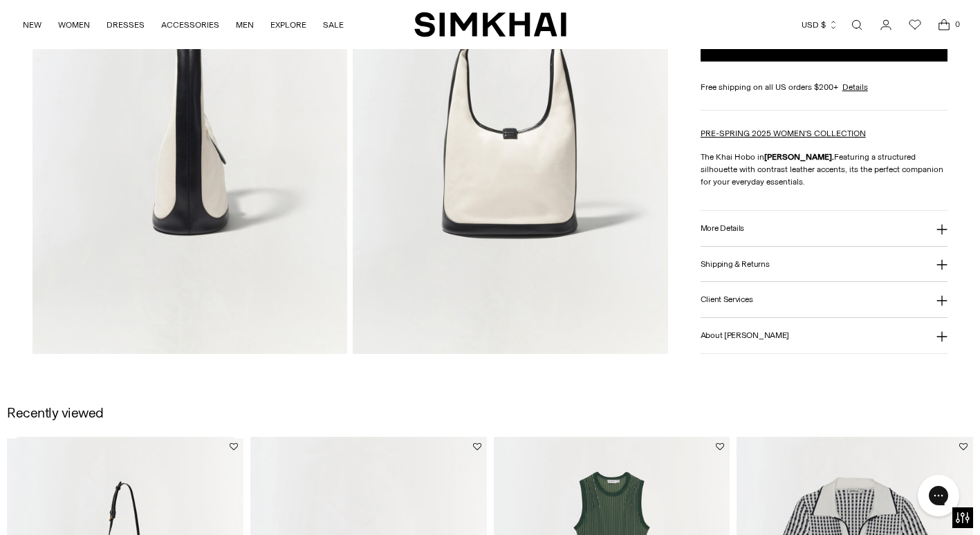  Describe the element at coordinates (820, 24) in the screenshot. I see `button: USD $` at that location.